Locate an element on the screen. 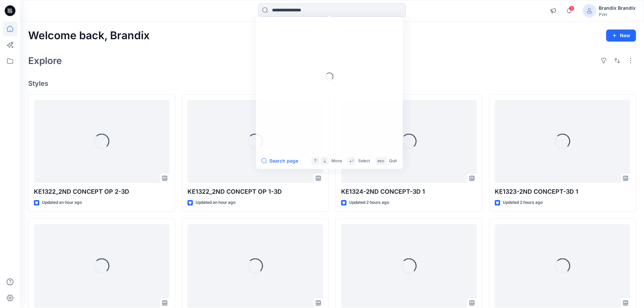 This screenshot has width=644, height=308. p: KE1322_2ND CONCEPT OP 1-3D is located at coordinates (255, 192).